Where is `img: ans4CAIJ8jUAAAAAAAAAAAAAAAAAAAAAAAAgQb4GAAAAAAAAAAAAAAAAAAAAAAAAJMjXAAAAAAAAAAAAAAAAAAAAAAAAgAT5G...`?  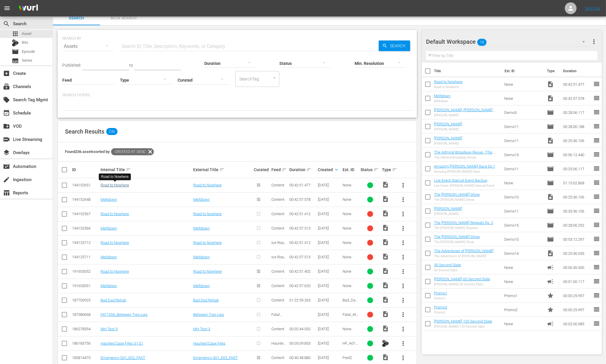
img: ans4CAIJ8jUAAAAAAAAAAAAAAAAAAAAAAAAgQb4GAAAAAAAAAAAAAAAAAAAAAAAAJMjXAAAAAAAAAAAAAAAAAAAAAAAAgAT5G... is located at coordinates (28, 8).